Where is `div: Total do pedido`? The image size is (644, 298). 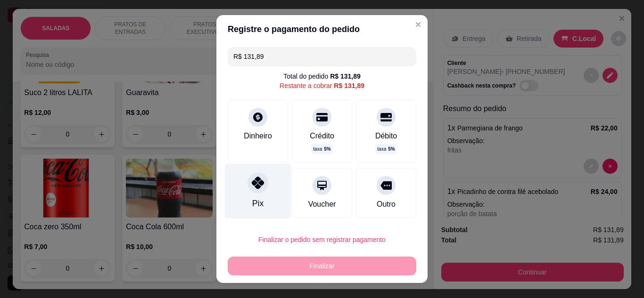
div: Total do pedido is located at coordinates (322, 76).